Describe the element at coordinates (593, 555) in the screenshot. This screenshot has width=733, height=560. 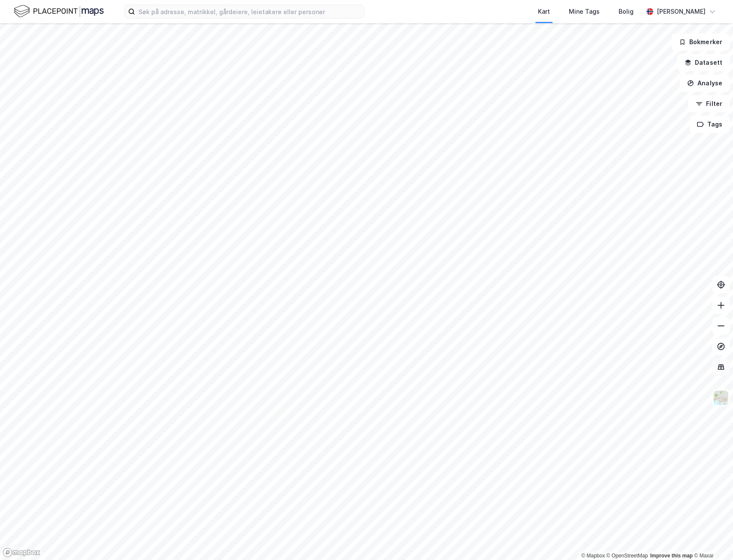
I see `a: Mapbox` at that location.